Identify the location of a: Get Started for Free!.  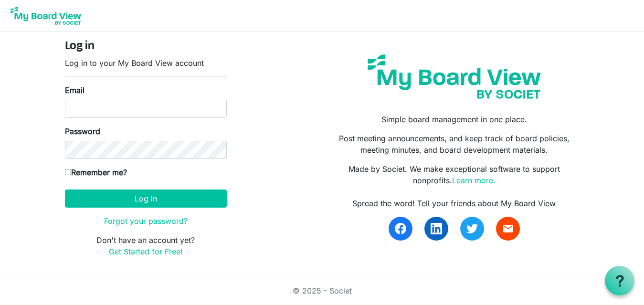
(146, 252).